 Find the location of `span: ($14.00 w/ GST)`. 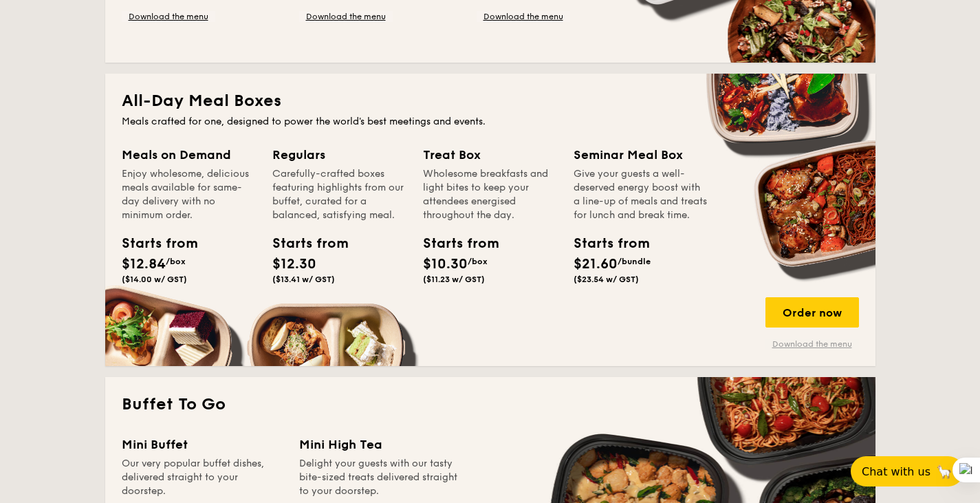

span: ($14.00 w/ GST) is located at coordinates (154, 280).